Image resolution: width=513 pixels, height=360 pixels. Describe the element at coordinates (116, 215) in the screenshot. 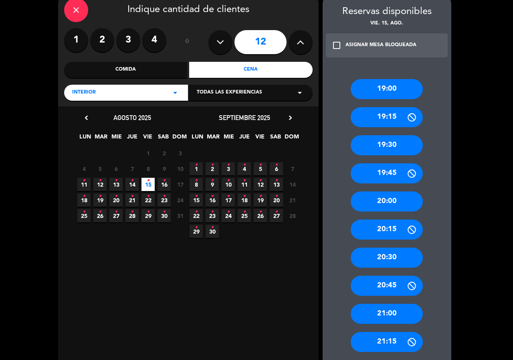

I see `span: 27` at that location.